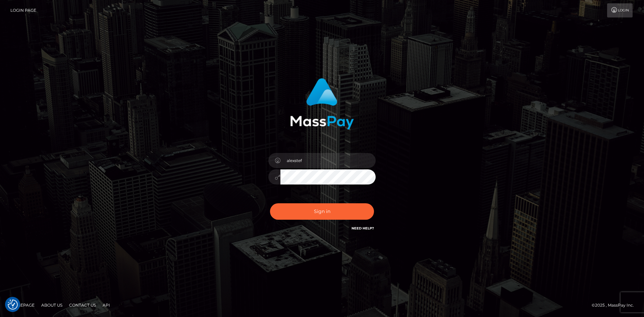  I want to click on a: About Us, so click(52, 305).